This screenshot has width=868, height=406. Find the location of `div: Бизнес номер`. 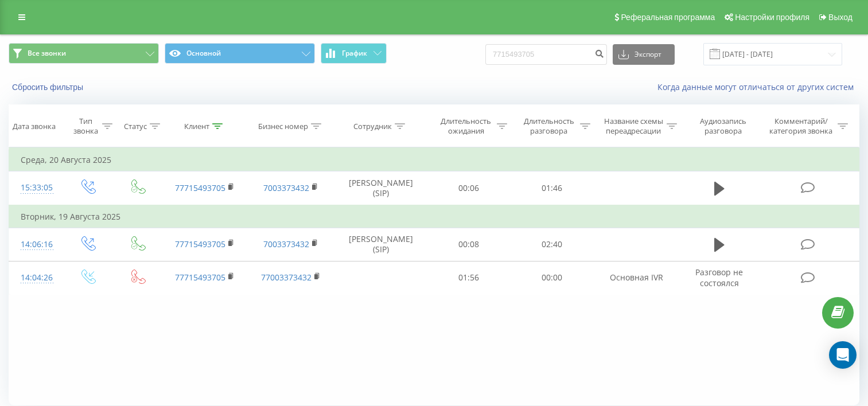

div: Бизнес номер is located at coordinates (283, 126).